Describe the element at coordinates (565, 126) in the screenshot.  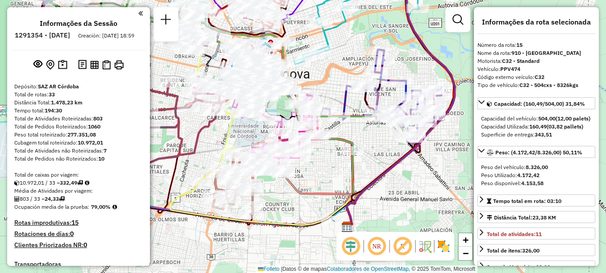
I see `strong: (03,82 pallets)` at that location.